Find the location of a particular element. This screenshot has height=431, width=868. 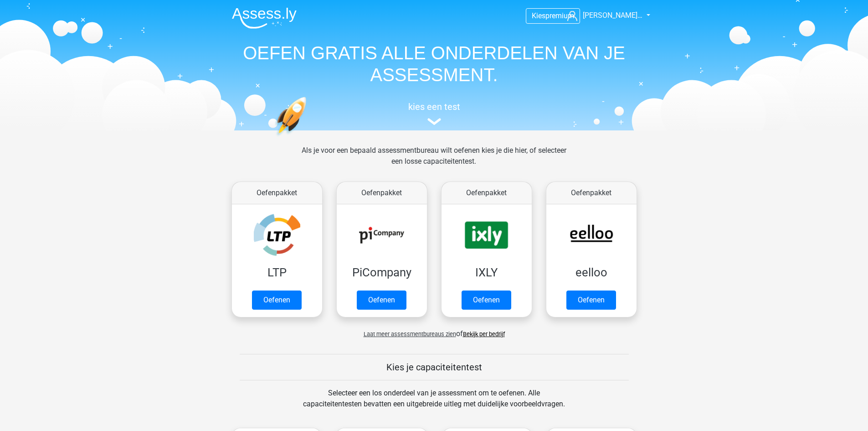

span: premium is located at coordinates (559, 15).